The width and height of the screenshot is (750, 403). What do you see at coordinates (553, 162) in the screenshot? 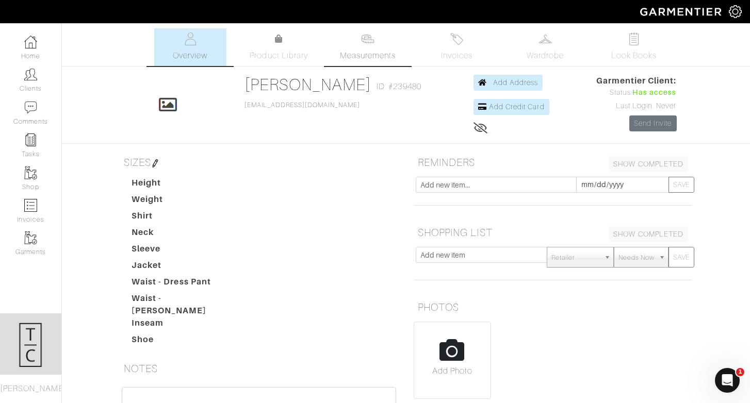
I see `h5: REMINDERS` at bounding box center [553, 162].